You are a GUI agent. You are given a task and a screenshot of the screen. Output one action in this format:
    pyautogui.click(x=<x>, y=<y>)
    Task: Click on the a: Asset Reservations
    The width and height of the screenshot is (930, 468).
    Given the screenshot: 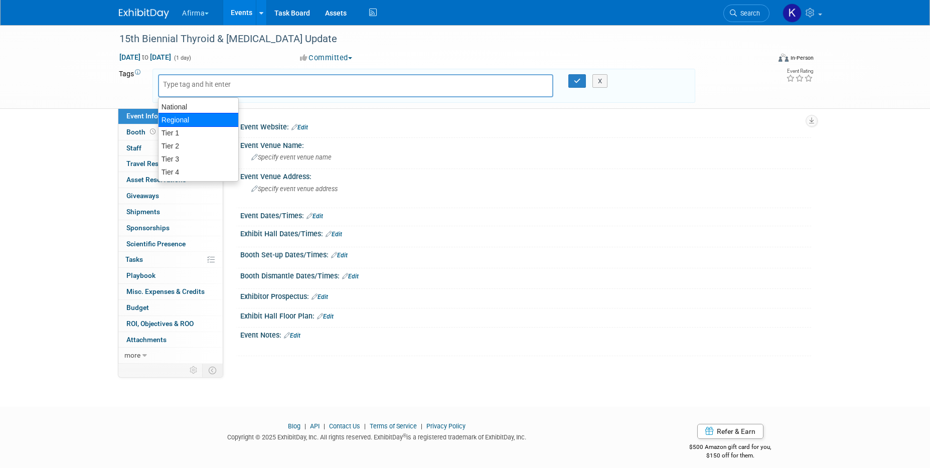 What is the action you would take?
    pyautogui.click(x=171, y=180)
    